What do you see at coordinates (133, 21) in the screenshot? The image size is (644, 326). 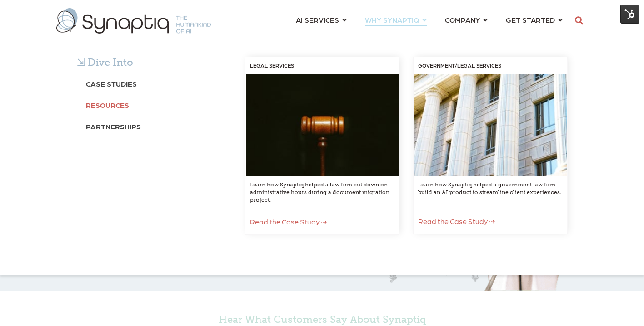 I see `a: synaptiq logo-1` at bounding box center [133, 21].